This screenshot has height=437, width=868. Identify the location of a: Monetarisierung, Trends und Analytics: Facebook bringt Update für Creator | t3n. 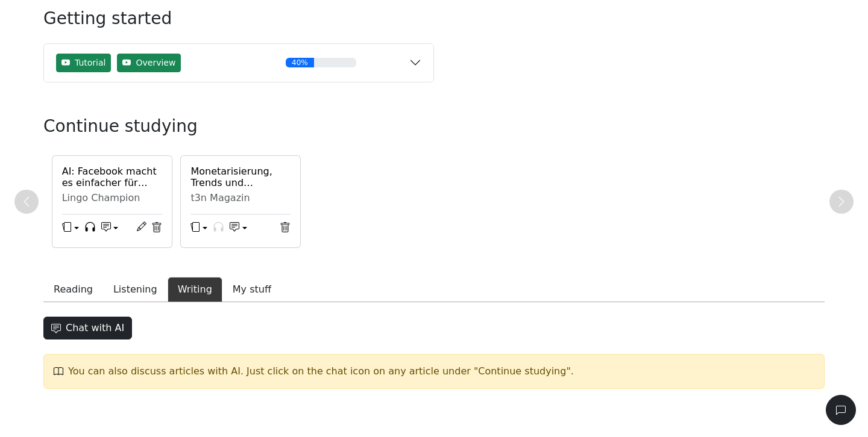
(241, 177).